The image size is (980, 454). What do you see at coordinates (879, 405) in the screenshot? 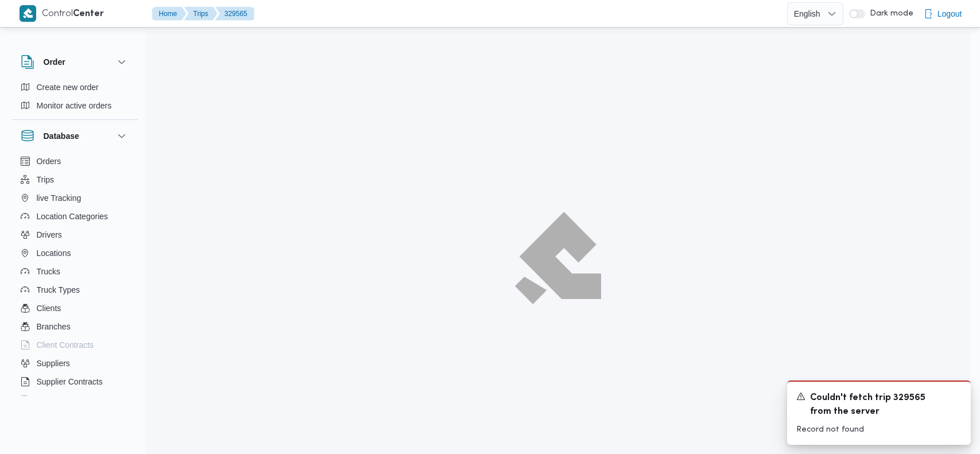
I see `span: Couldn't fetch trip 329565 from the server` at bounding box center [879, 405].